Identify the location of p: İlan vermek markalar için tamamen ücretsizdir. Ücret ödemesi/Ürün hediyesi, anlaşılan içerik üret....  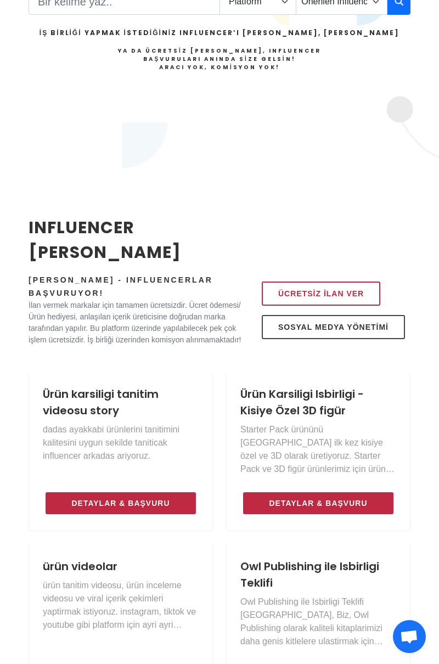
(137, 323).